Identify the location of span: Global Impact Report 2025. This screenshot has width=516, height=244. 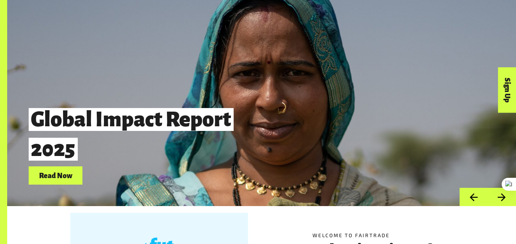
(131, 134).